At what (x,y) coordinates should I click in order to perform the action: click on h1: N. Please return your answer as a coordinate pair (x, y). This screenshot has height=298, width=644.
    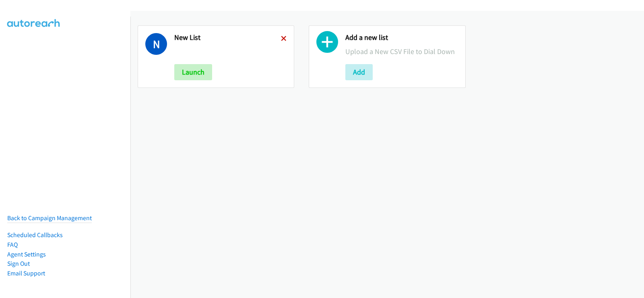
    Looking at the image, I should click on (156, 44).